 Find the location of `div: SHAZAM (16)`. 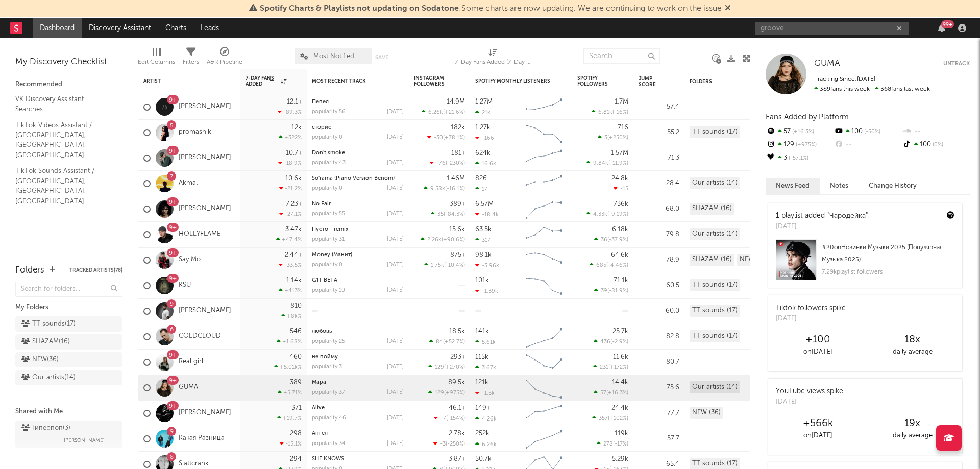

div: SHAZAM (16) is located at coordinates (712, 260).